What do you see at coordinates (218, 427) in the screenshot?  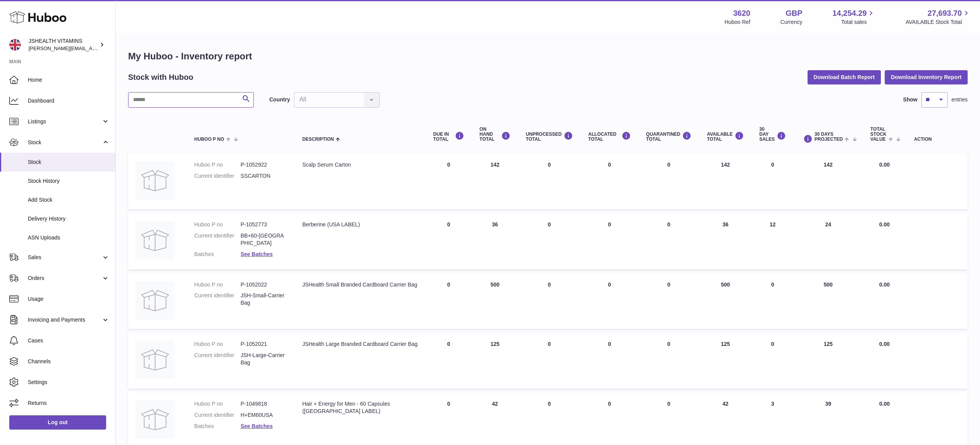 I see `dt: Batches` at bounding box center [218, 427].